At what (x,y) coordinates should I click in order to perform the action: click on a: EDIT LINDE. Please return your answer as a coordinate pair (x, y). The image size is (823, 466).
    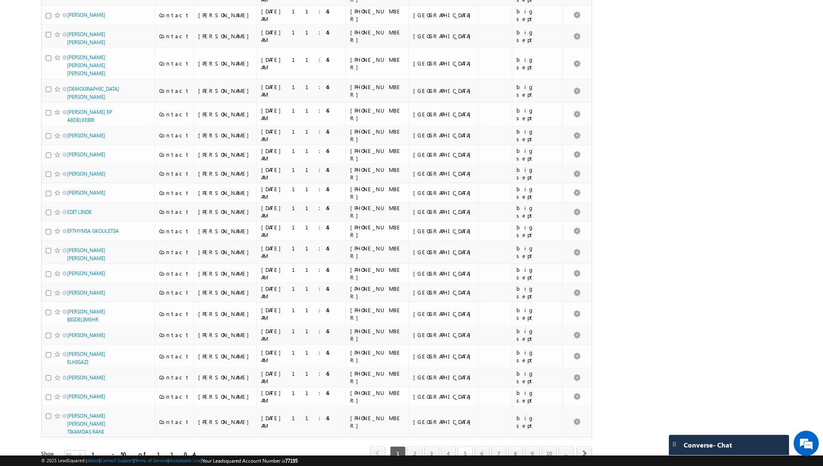
    Looking at the image, I should click on (79, 212).